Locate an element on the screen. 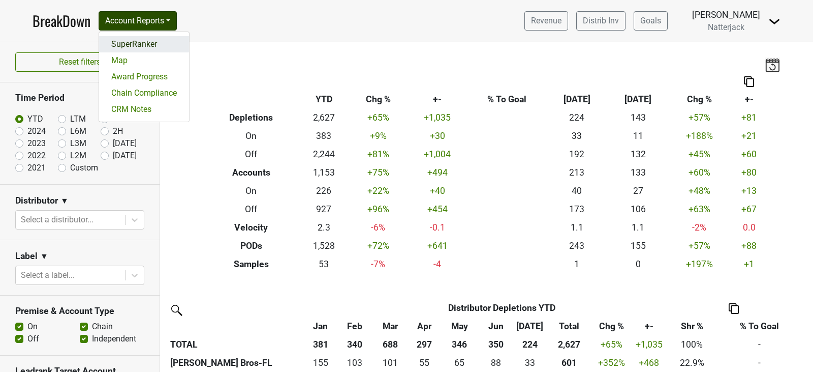 The image size is (813, 372). td: 55.25 is located at coordinates (424, 363).